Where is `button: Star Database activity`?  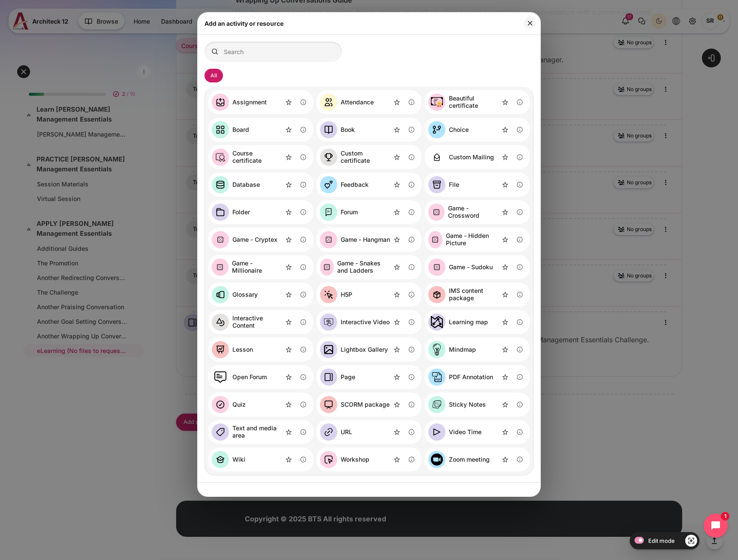 button: Star Database activity is located at coordinates (289, 185).